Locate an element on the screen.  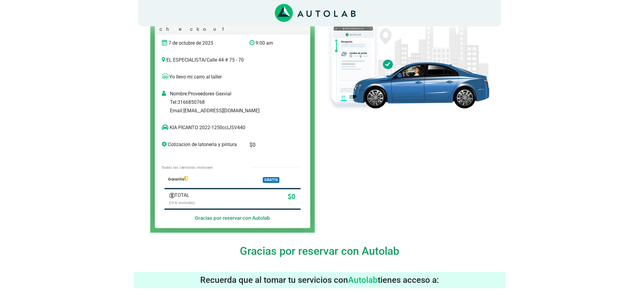
img: Autobooking-Iconos-23.png is located at coordinates (172, 196).